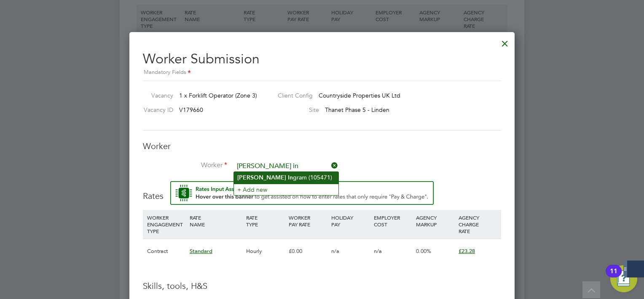  Describe the element at coordinates (291, 178) in the screenshot. I see `b: In` at that location.